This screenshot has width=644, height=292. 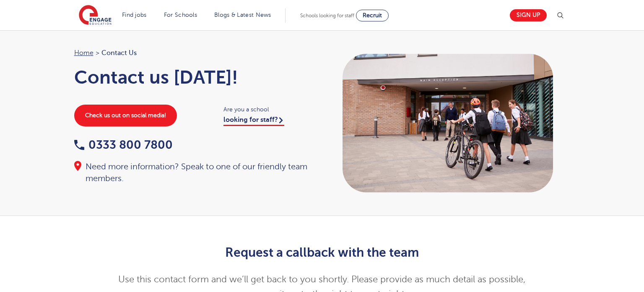 I want to click on a: Sign up, so click(x=529, y=15).